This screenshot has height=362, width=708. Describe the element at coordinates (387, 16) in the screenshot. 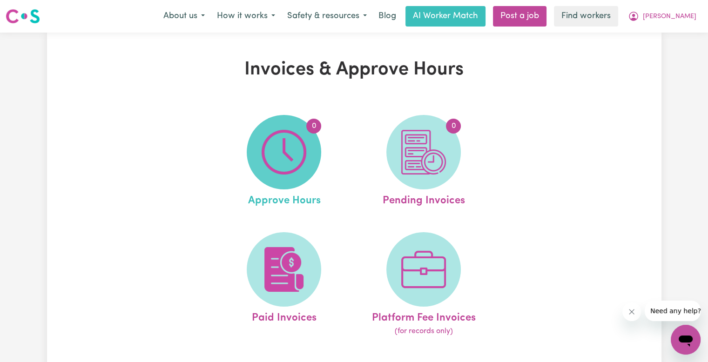

I see `a: Blog` at that location.